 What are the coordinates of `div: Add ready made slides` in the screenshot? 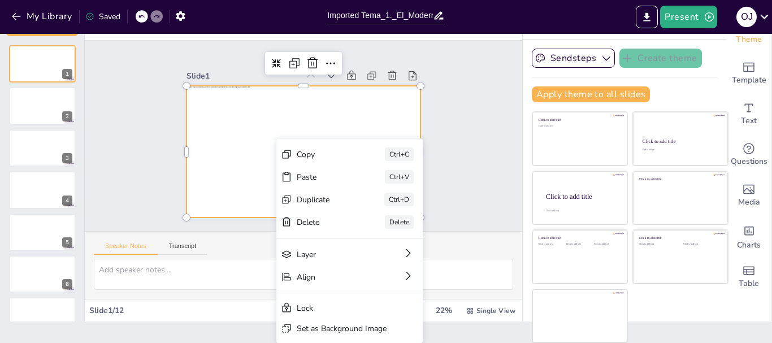 It's located at (749, 74).